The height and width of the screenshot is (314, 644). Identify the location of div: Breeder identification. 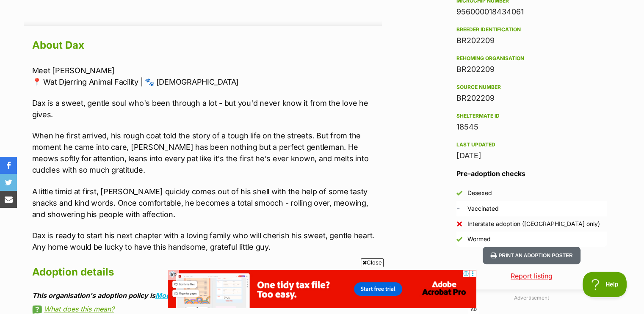
(532, 30).